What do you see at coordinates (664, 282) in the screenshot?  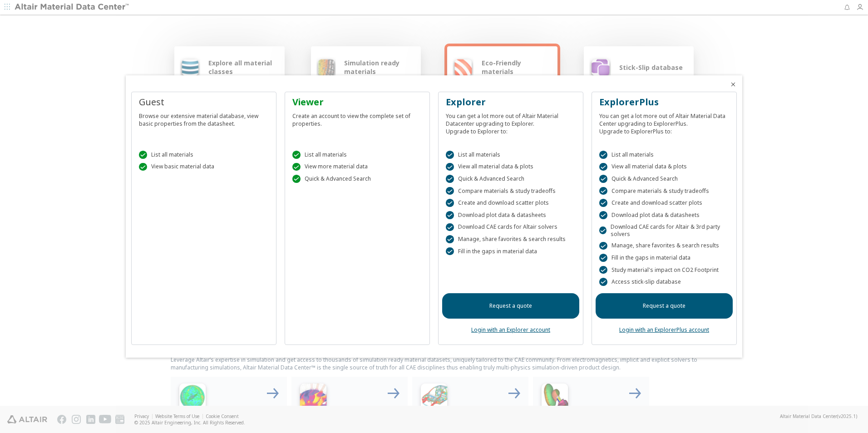 I see `div: Access stick-slip database` at bounding box center [664, 282].